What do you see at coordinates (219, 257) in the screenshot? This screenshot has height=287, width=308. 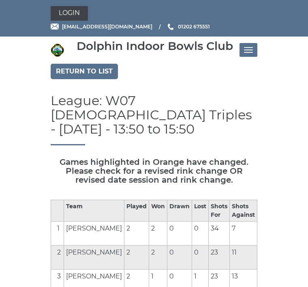 I see `td: 23` at bounding box center [219, 257].